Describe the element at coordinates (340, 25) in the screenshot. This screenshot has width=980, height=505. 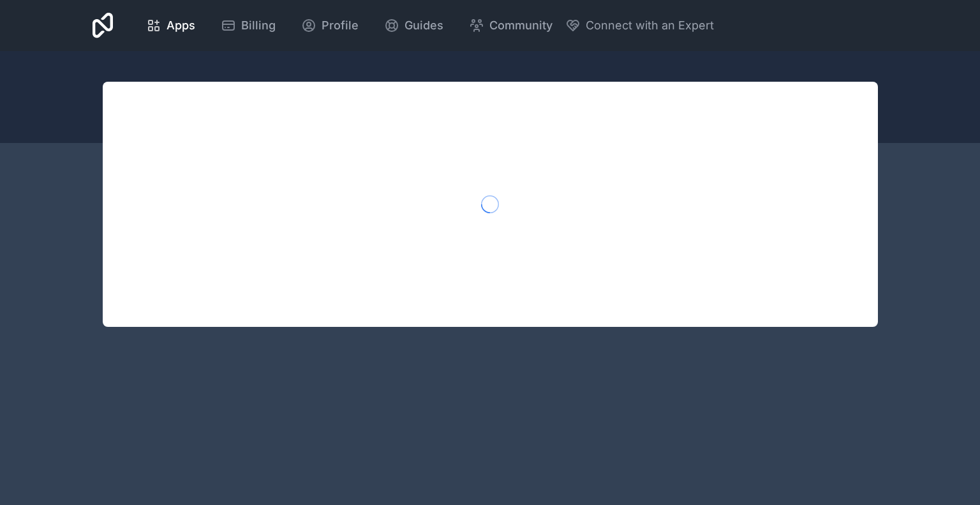
I see `span: Profile` at that location.